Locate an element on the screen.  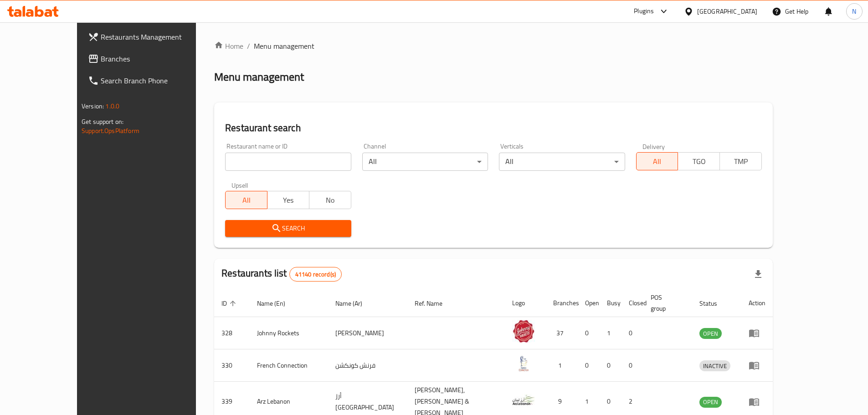
th: Action is located at coordinates (757, 303).